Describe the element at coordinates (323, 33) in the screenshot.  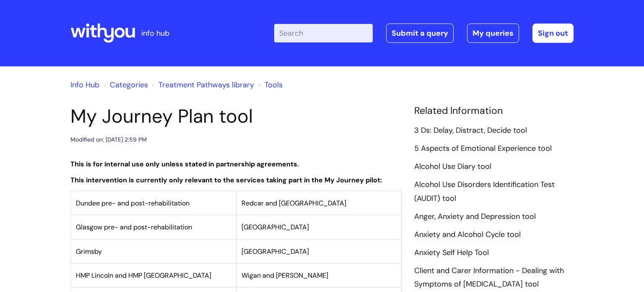
I see `input: Search` at that location.